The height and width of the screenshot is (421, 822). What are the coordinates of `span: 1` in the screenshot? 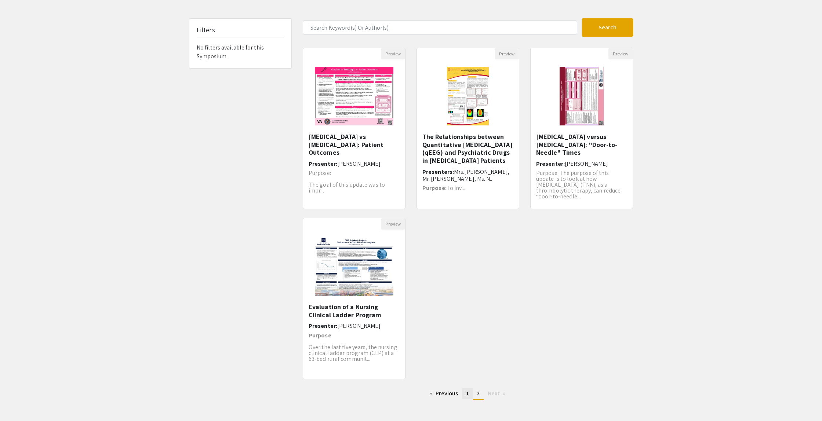 It's located at (468, 393).